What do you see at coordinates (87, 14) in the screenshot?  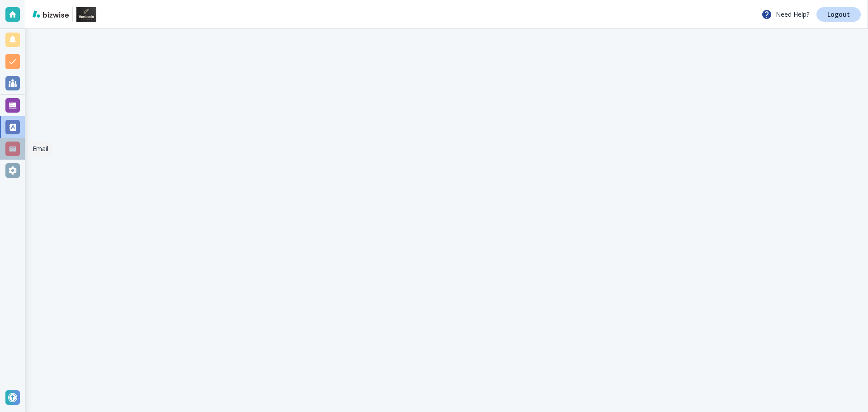 I see `img: Vanicala Internal Fiber Cabling` at bounding box center [87, 14].